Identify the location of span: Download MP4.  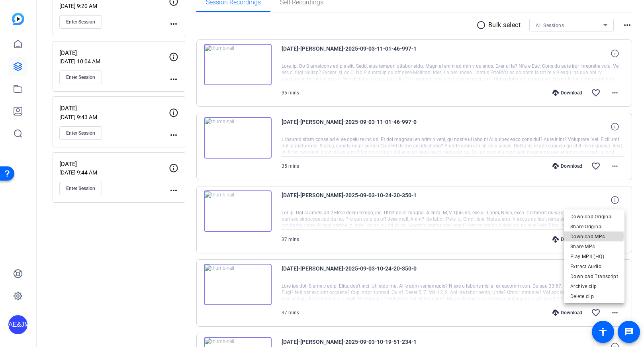
(595, 237).